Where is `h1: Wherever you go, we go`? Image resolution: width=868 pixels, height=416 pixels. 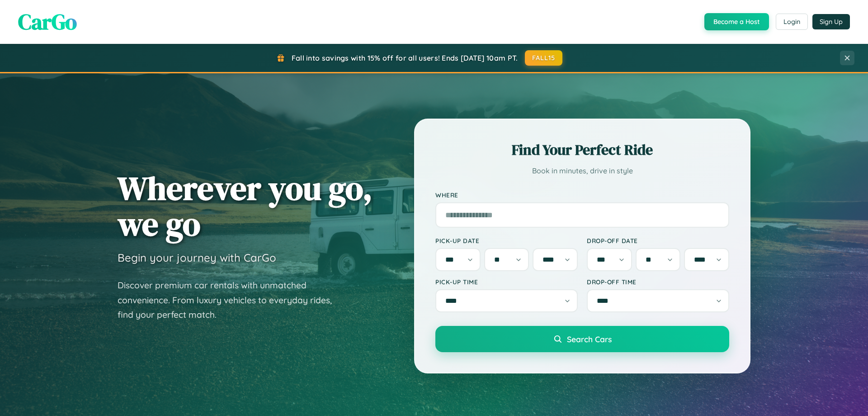 h1: Wherever you go, we go is located at coordinates (245, 206).